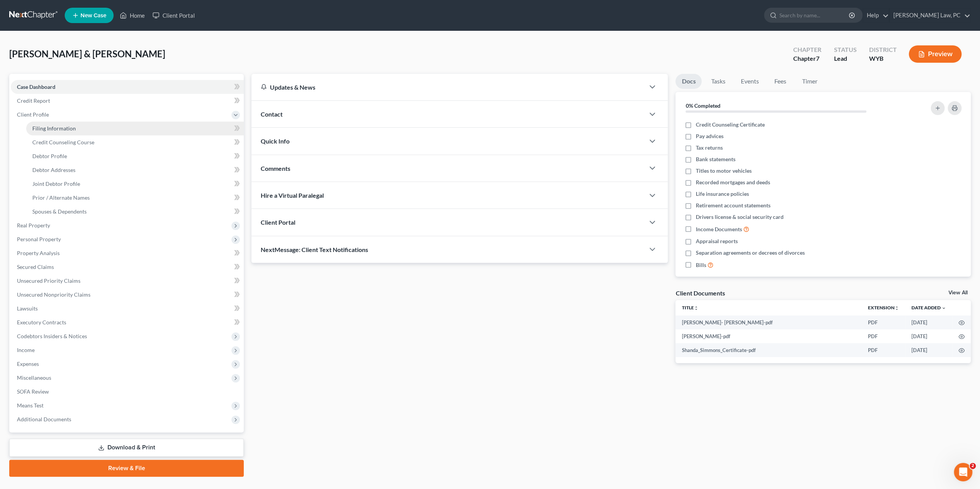 Image resolution: width=980 pixels, height=489 pixels. Describe the element at coordinates (33, 225) in the screenshot. I see `span: Real Property` at that location.